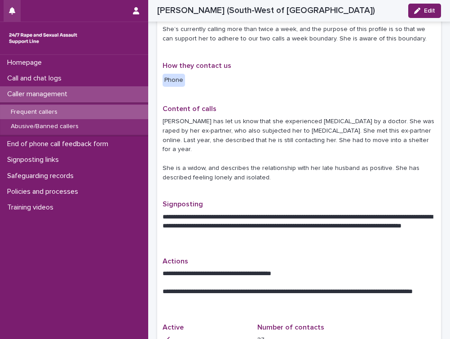 The height and width of the screenshot is (339, 450). I want to click on p: Frequent callers, so click(34, 112).